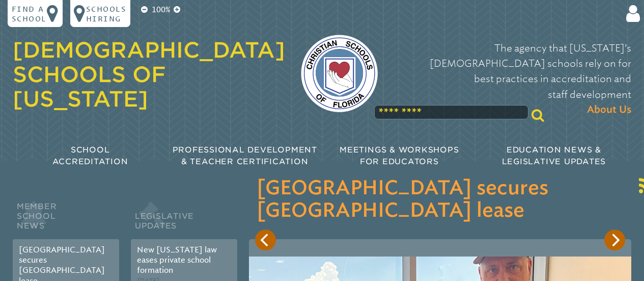 The image size is (644, 281). What do you see at coordinates (399, 155) in the screenshot?
I see `span: Meetings & Workshops for Educators` at bounding box center [399, 155].